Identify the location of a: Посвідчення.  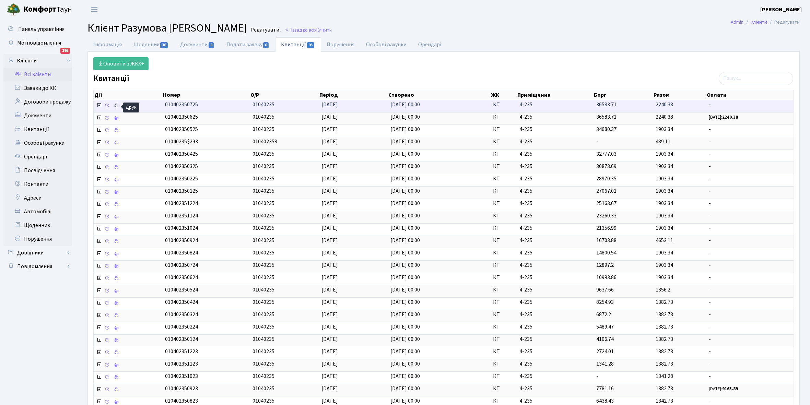
(38, 171).